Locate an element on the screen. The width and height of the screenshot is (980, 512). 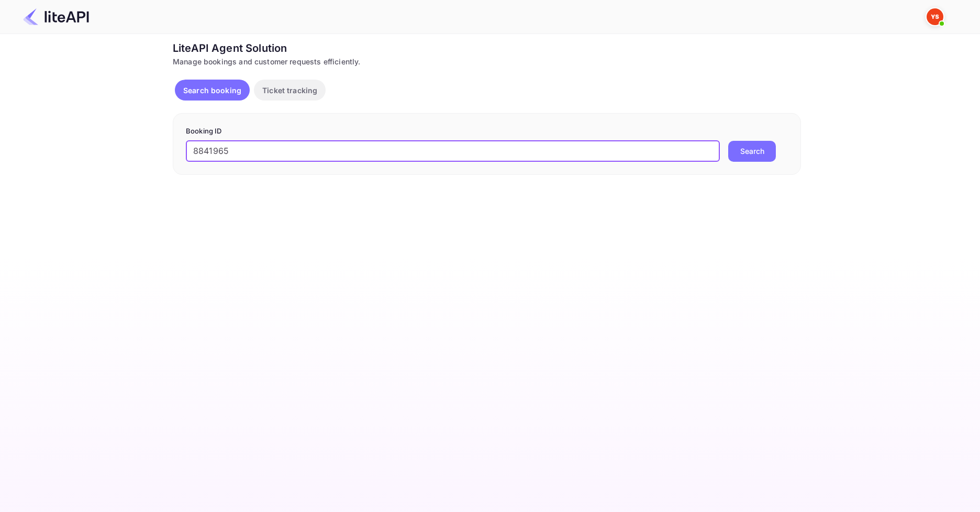
img: Yandex Support is located at coordinates (935, 17).